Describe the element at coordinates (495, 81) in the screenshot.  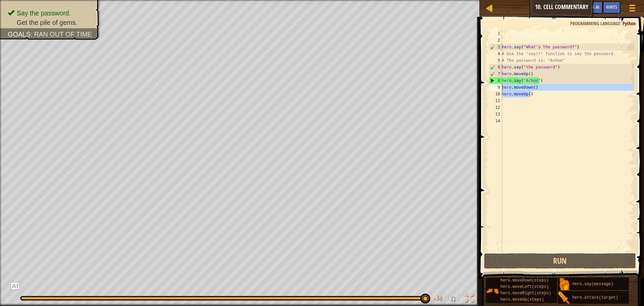
I see `div: 8` at that location.